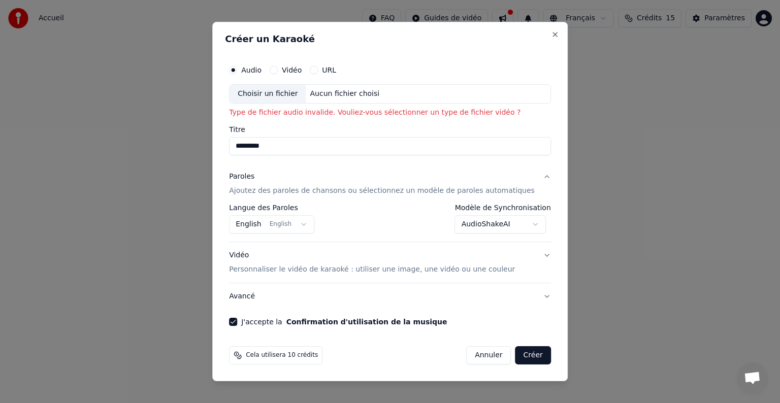  What do you see at coordinates (344, 322) in the screenshot?
I see `label: J'accepte la` at bounding box center [344, 322].